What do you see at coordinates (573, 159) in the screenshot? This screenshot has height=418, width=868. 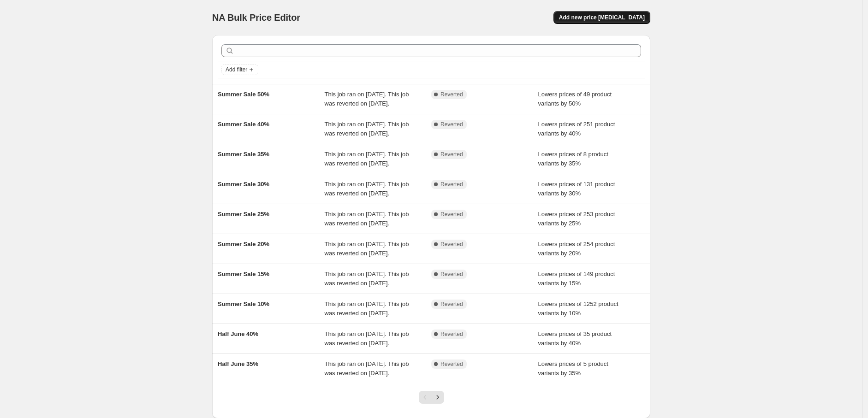 I see `span: Lowers prices of 8 product variants by 35%` at bounding box center [573, 159].